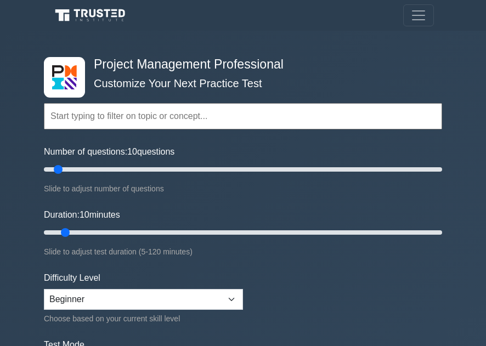 The width and height of the screenshot is (486, 346). I want to click on div: Slide to adjust number of questions, so click(243, 189).